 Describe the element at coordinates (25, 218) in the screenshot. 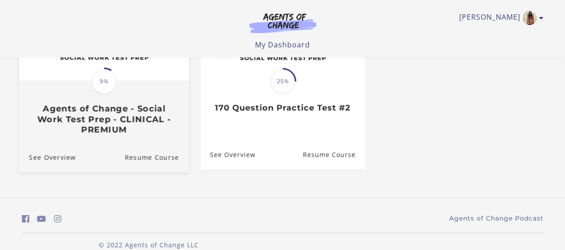

I see `a: https://www.facebook.com/groups/aswbtestprep (Open in a new window)` at that location.